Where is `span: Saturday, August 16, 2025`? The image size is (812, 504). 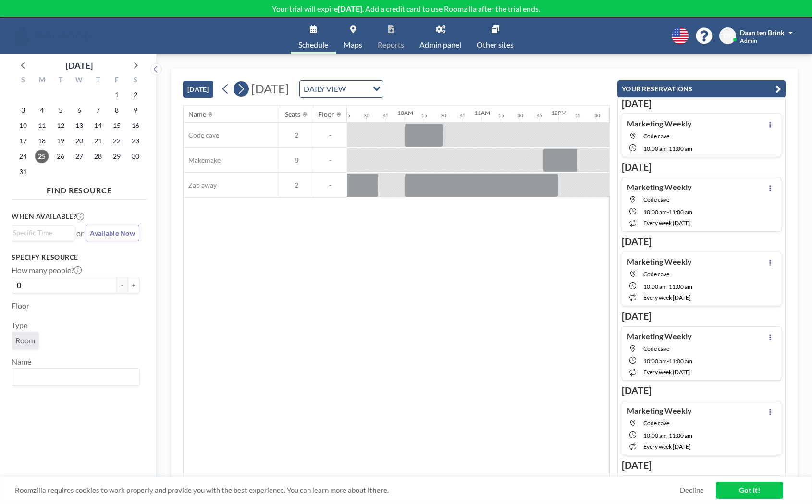 span: Saturday, August 16, 2025 is located at coordinates (136, 125).